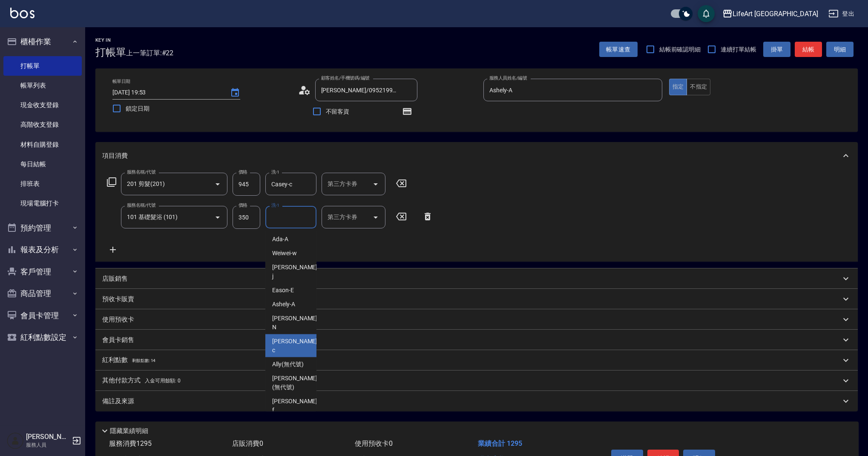 Image resolution: width=868 pixels, height=456 pixels. Describe the element at coordinates (288, 364) in the screenshot. I see `span: Ally (無代號)` at that location.